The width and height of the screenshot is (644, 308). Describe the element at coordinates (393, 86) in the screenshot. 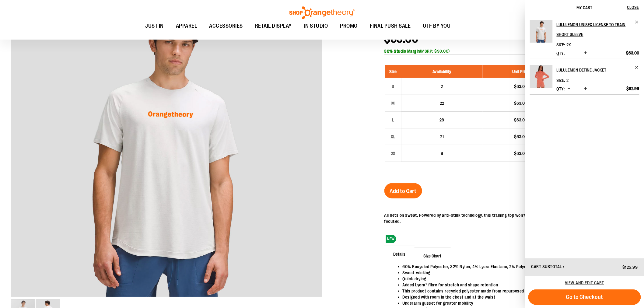

I see `div: S` at that location.